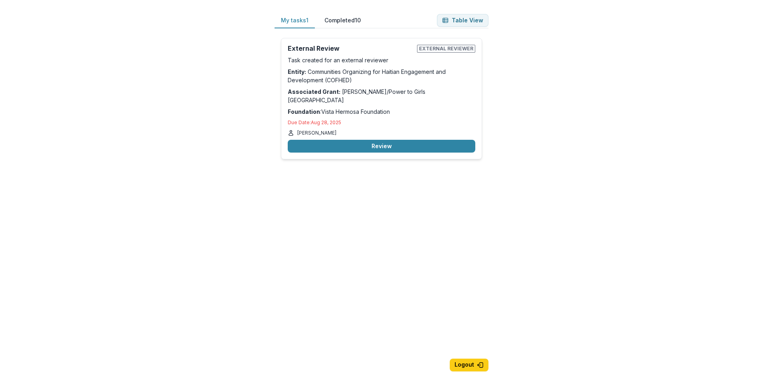  Describe the element at coordinates (382, 76) in the screenshot. I see `p: Communities Organizing for Haitian Engagement and Development (COFHED)` at that location.